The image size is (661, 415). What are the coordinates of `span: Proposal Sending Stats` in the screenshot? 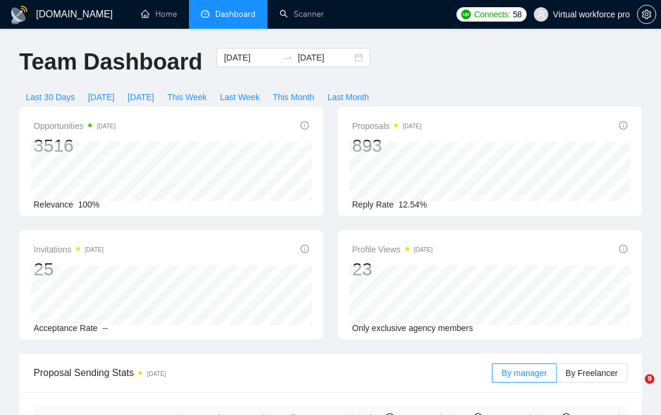 It's located at (263, 372).